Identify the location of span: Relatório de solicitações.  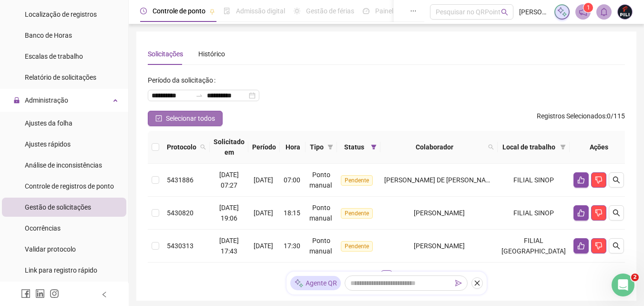
(61, 77).